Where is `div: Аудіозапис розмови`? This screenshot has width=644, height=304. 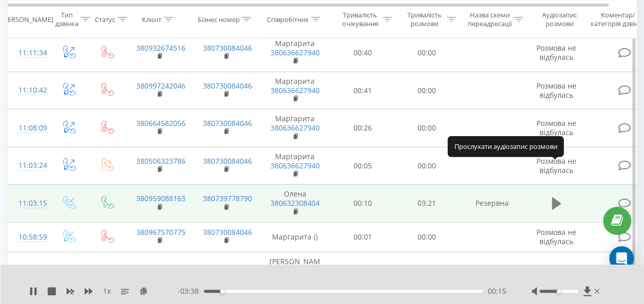
div: Аудіозапис розмови is located at coordinates (558, 20).